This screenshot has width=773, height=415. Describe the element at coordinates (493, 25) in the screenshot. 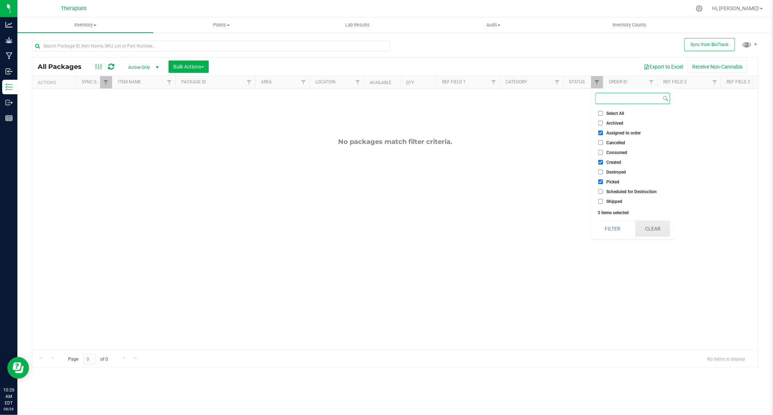

I see `span: Audit` at that location.